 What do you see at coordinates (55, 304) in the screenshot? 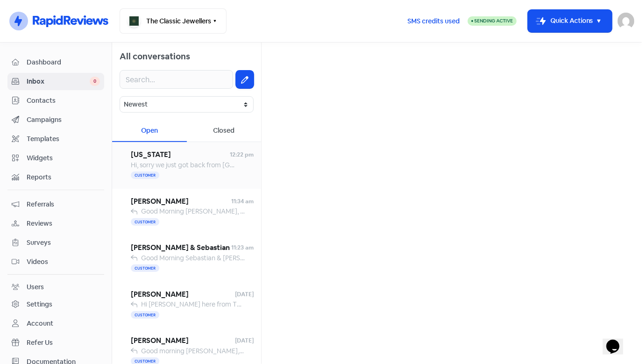
I see `a: Settings` at bounding box center [55, 304].